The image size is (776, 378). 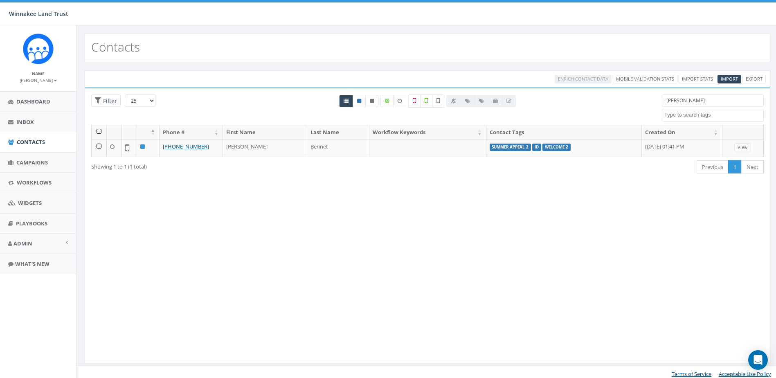 What do you see at coordinates (734, 167) in the screenshot?
I see `a: 1` at bounding box center [734, 167].